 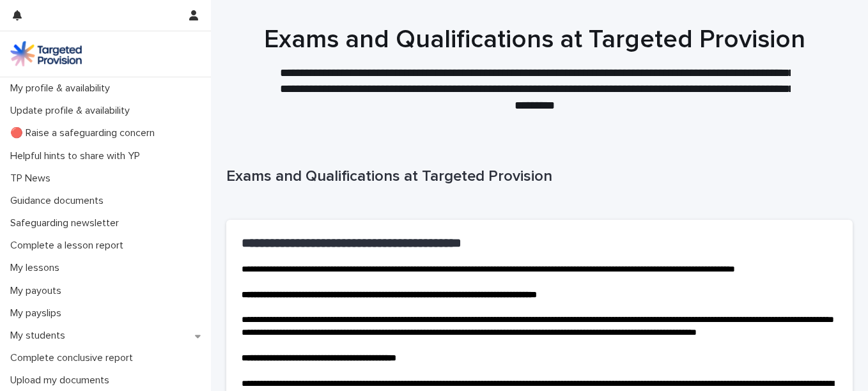 What do you see at coordinates (74, 358) in the screenshot?
I see `p: Complete conclusive report` at bounding box center [74, 358].